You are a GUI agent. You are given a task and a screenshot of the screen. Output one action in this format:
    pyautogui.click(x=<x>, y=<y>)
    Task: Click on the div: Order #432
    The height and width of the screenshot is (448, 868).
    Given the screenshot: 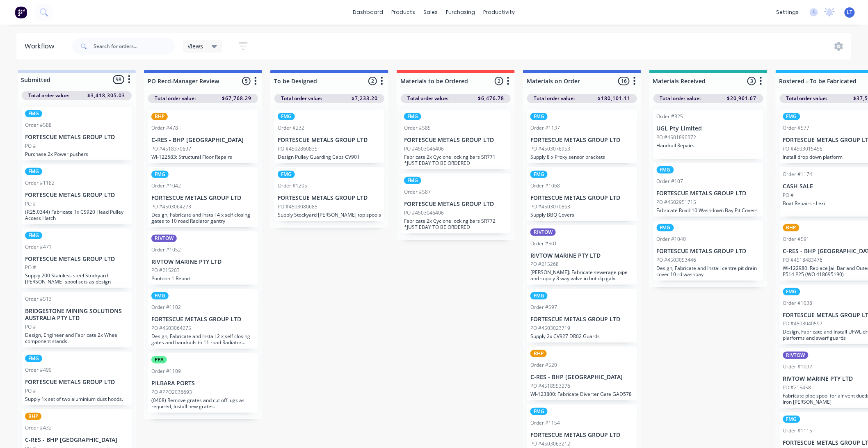 What is the action you would take?
    pyautogui.click(x=38, y=428)
    